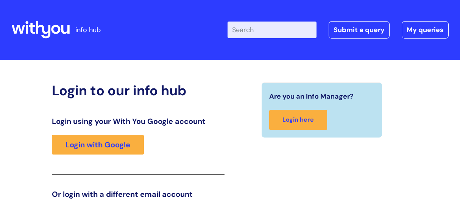 This screenshot has width=460, height=201. I want to click on span: Are you an Info Manager?, so click(311, 97).